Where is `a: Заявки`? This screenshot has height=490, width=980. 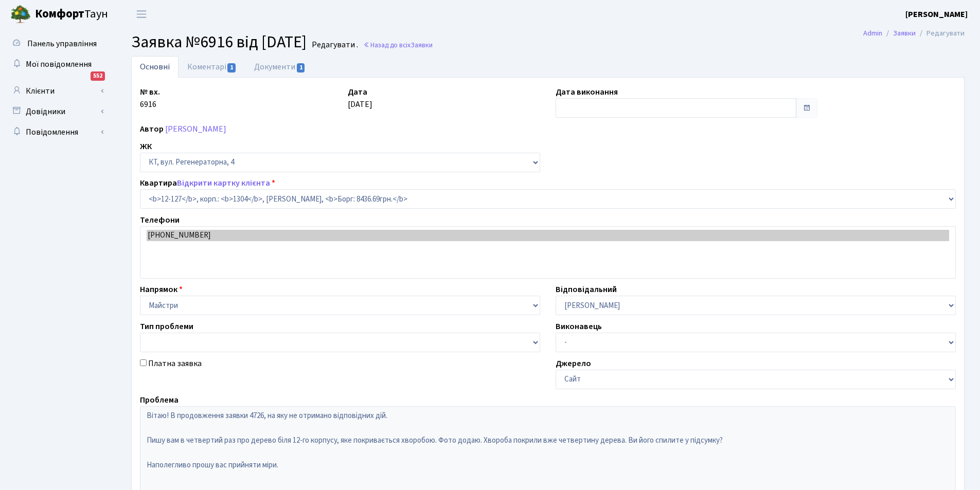
a: Заявки is located at coordinates (905, 33).